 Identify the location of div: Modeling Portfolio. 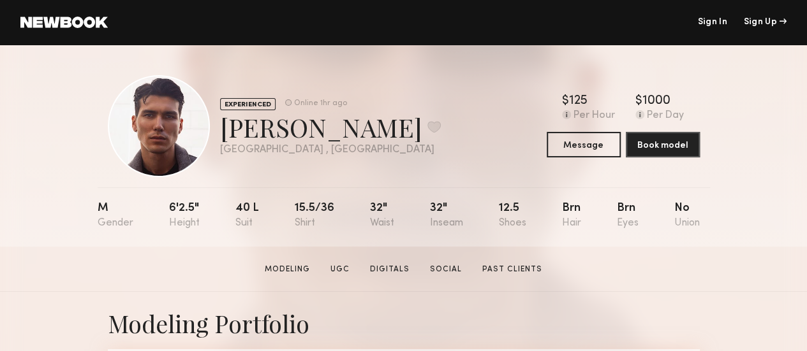
(404, 323).